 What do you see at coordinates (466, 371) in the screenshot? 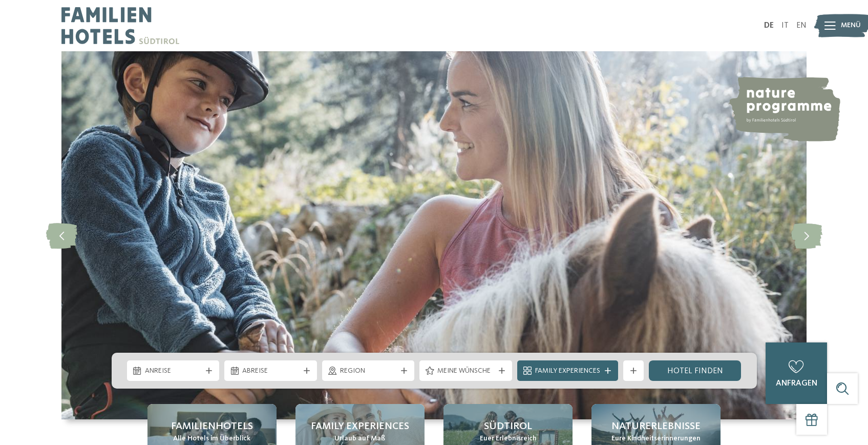
I see `span: Meine Wünsche` at bounding box center [466, 371].